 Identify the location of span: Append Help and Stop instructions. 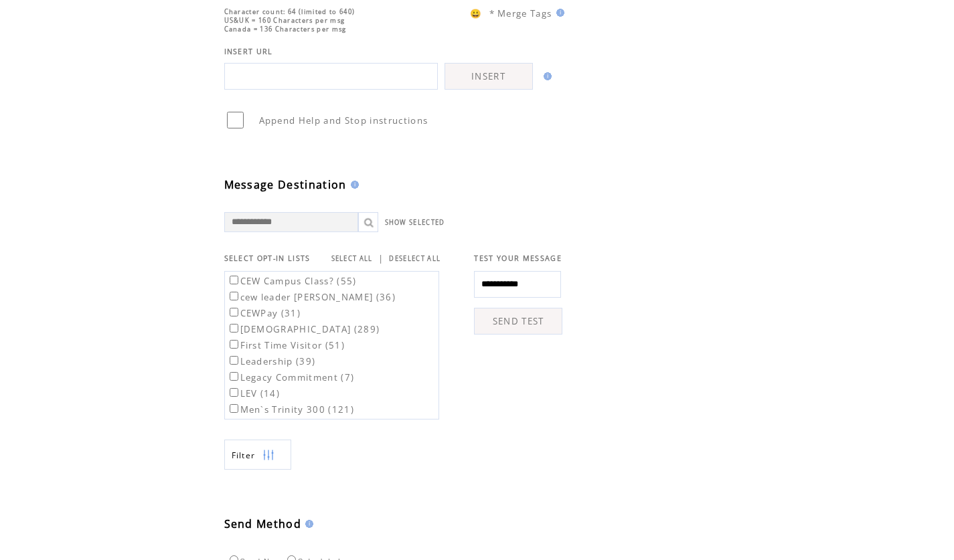
(343, 120).